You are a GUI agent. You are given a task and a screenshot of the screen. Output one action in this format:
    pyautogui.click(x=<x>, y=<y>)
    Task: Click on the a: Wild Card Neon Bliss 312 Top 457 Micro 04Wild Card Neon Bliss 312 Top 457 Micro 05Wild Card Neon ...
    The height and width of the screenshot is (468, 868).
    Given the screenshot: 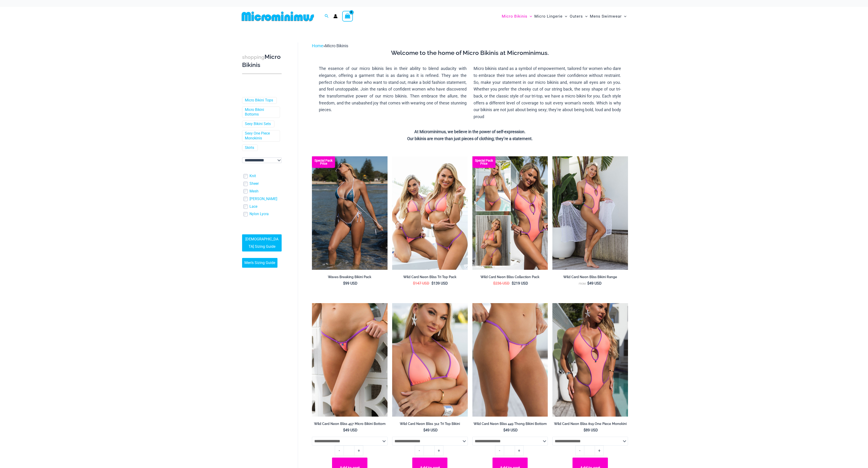 What is the action you would take?
    pyautogui.click(x=350, y=360)
    